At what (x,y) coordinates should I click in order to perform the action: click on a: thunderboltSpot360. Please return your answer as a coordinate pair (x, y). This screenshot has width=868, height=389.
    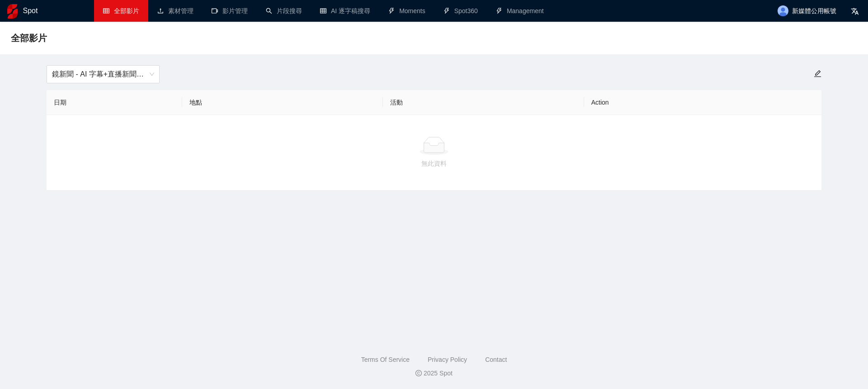
    Looking at the image, I should click on (461, 11).